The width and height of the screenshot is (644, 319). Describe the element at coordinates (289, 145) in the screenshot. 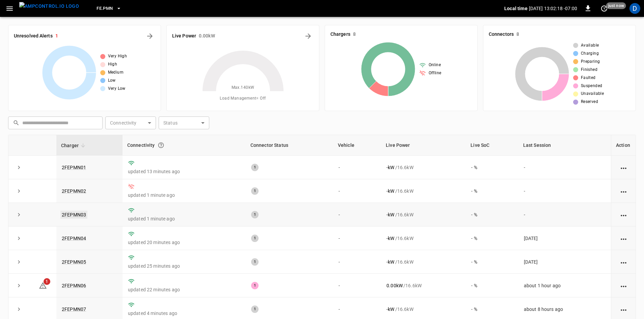

I see `th: Connector Status` at that location.